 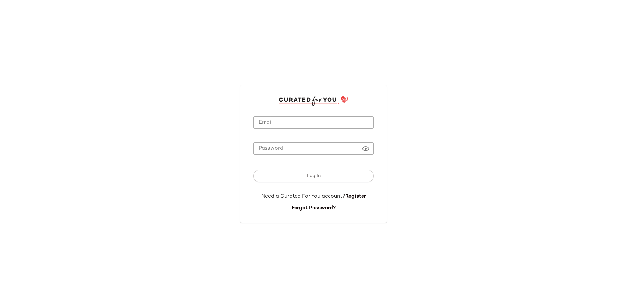 I want to click on img: cfy_login_logo.DGdB1djN.svg, so click(x=313, y=101).